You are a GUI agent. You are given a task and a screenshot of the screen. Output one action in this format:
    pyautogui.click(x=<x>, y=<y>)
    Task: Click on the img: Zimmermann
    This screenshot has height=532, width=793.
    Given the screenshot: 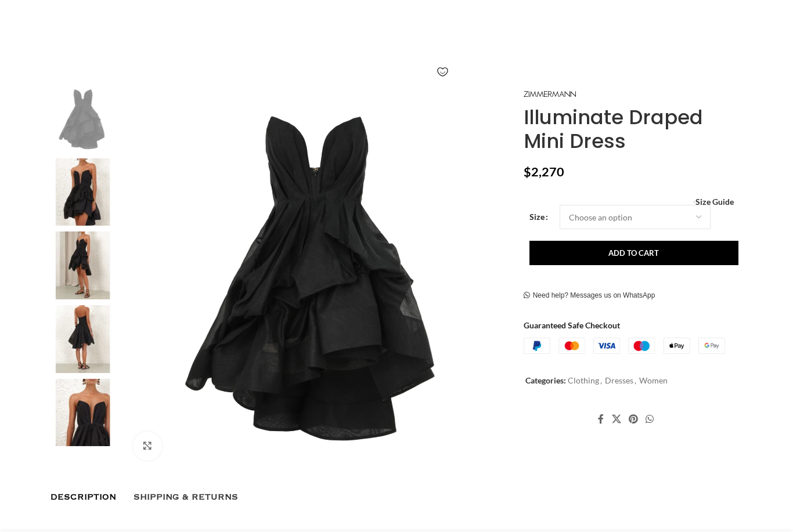 What is the action you would take?
    pyautogui.click(x=550, y=94)
    